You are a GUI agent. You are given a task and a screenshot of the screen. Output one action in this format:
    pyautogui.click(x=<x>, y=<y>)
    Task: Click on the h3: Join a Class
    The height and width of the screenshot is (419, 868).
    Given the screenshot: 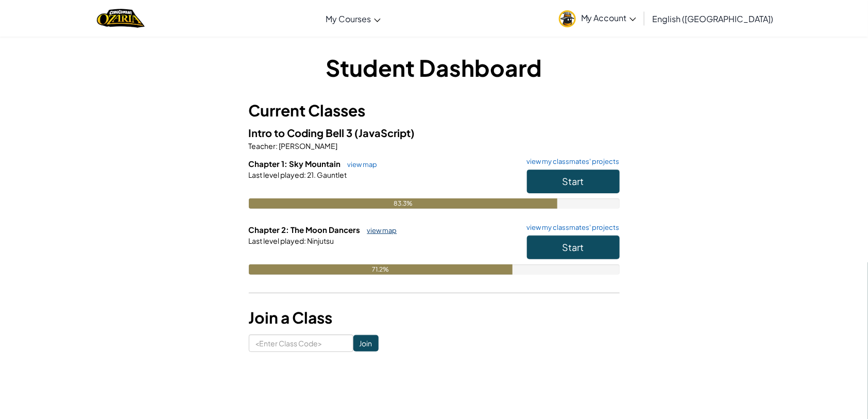 What is the action you would take?
    pyautogui.click(x=434, y=318)
    